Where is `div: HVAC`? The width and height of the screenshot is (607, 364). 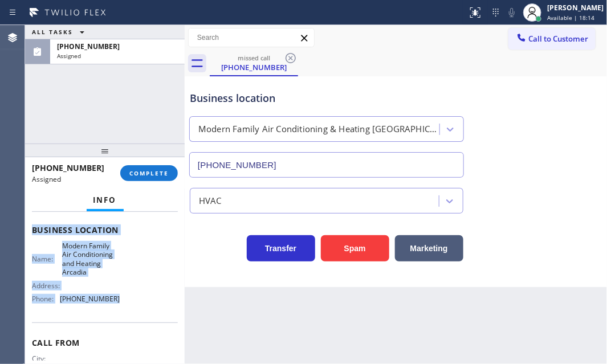
div: HVAC is located at coordinates (211, 200).